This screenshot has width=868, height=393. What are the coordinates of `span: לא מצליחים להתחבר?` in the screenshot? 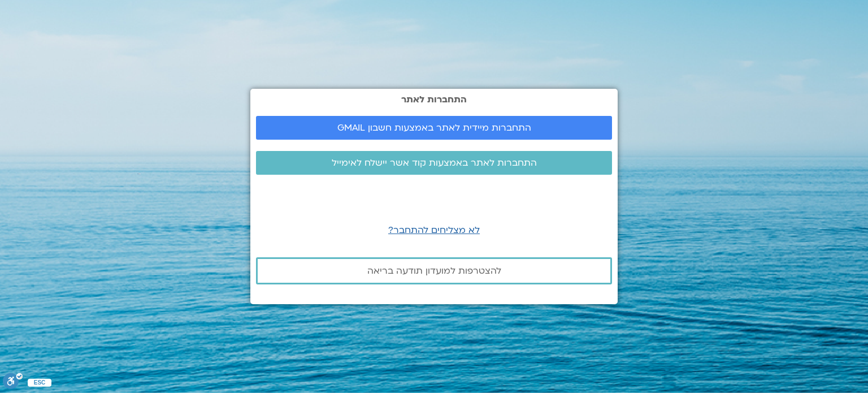 It's located at (434, 230).